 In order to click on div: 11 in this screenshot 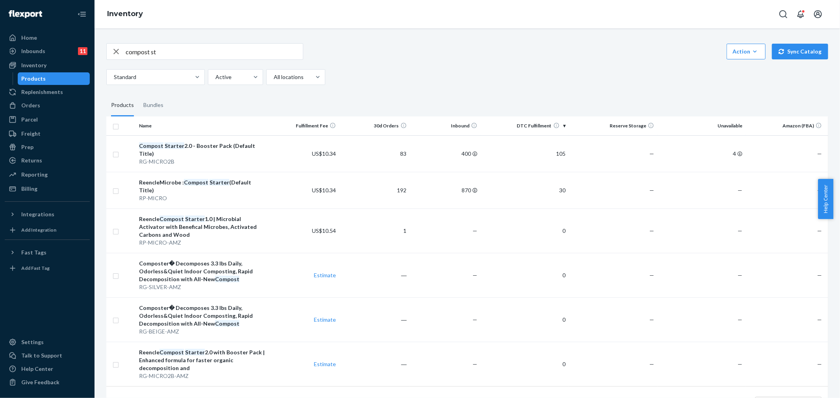, I will do `click(83, 51)`.